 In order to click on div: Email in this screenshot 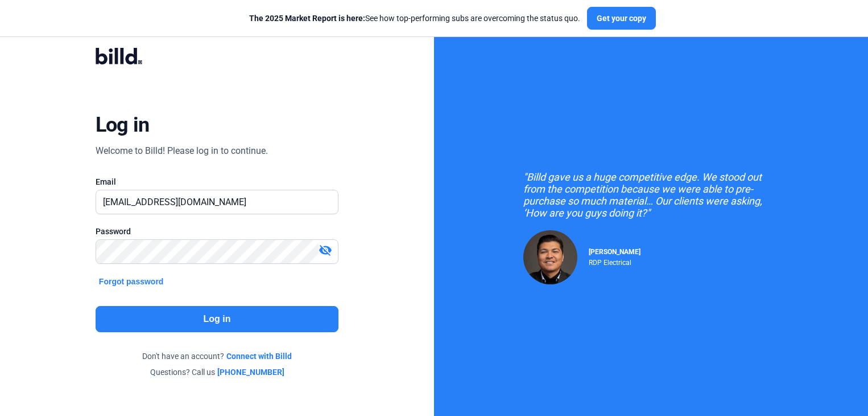, I will do `click(217, 182)`.